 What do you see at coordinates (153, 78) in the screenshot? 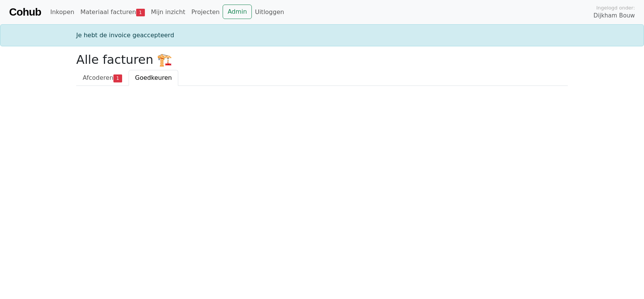
I see `a: Goedkeuren` at bounding box center [153, 78].